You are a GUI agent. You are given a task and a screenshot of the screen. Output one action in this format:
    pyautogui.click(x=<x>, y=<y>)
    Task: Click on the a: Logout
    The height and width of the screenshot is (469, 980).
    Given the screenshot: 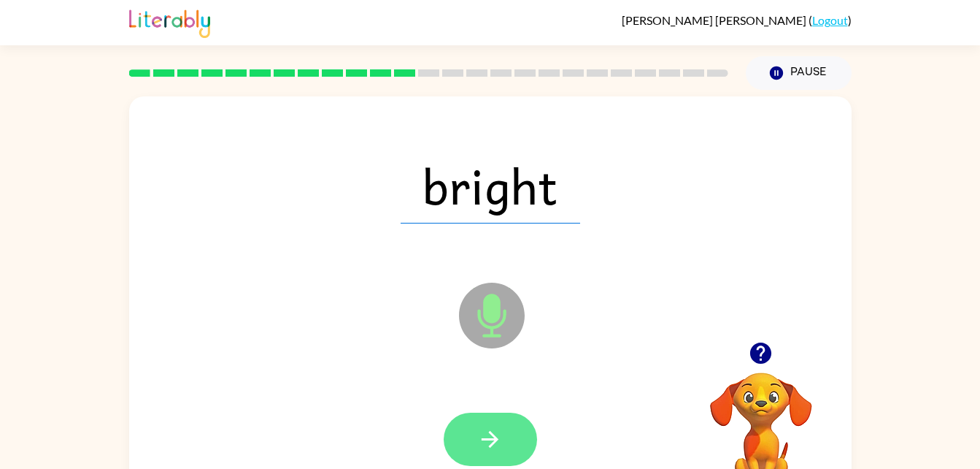 What is the action you would take?
    pyautogui.click(x=830, y=20)
    